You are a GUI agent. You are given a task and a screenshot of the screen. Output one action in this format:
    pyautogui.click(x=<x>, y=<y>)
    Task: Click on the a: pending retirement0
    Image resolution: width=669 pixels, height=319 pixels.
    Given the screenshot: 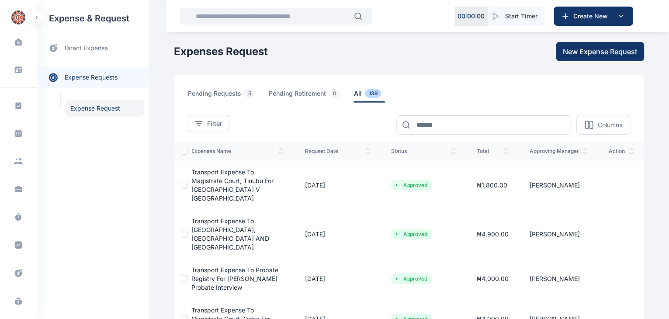 What is the action you would take?
    pyautogui.click(x=311, y=96)
    